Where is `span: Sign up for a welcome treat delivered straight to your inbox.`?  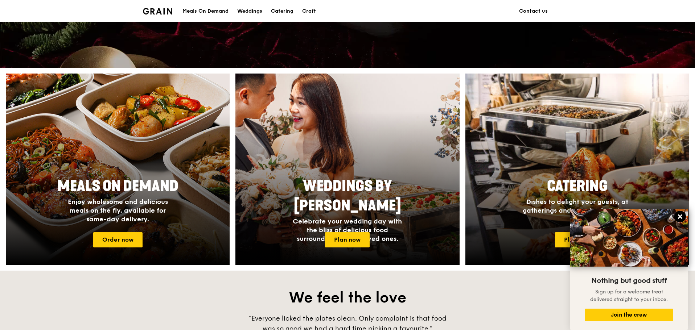
span: Sign up for a welcome treat delivered straight to your inbox. is located at coordinates (629, 296).